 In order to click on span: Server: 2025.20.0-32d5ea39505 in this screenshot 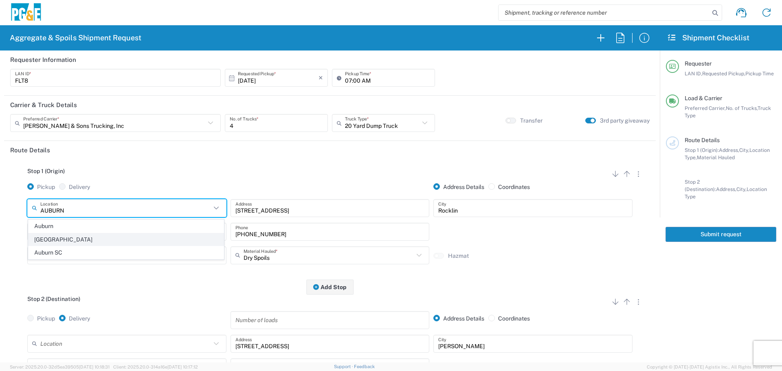, I will do `click(59, 367)`.